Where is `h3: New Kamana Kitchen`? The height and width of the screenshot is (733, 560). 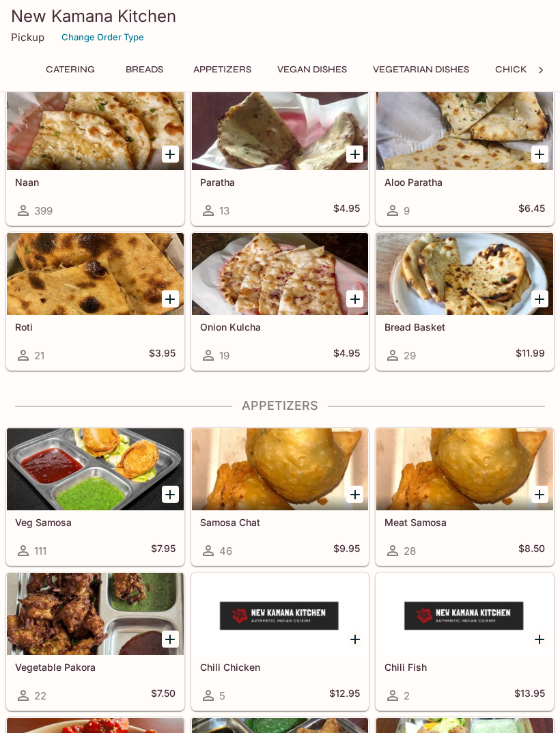
h3: New Kamana Kitchen is located at coordinates (280, 16).